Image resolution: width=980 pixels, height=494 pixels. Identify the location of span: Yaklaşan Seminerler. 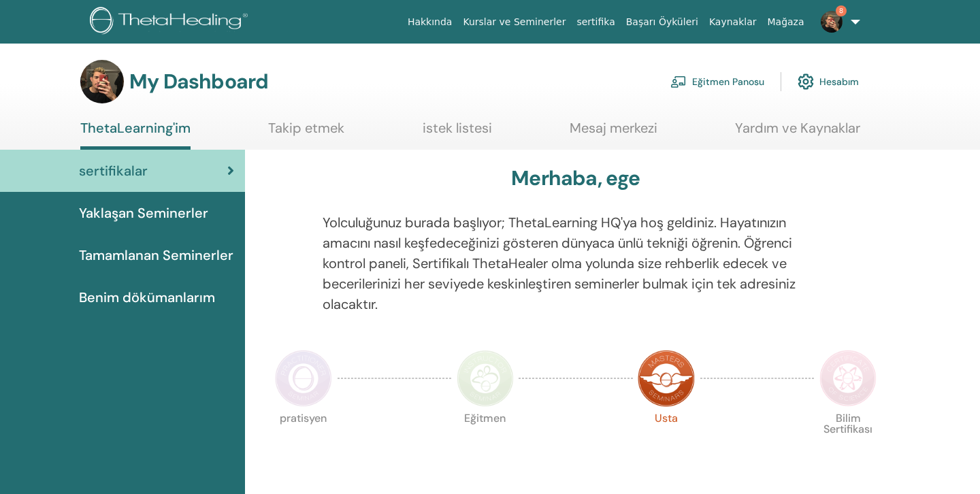
(143, 213).